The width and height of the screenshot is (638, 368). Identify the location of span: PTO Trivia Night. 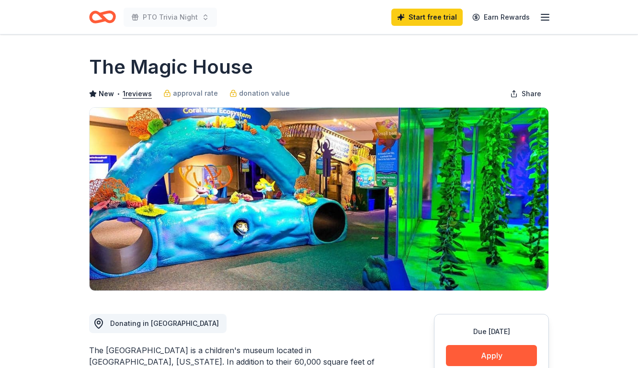
(170, 17).